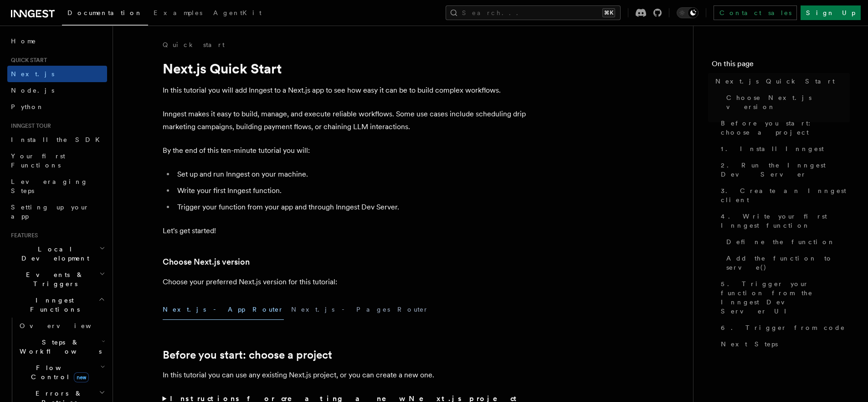 Image resolution: width=868 pixels, height=402 pixels. I want to click on span: Inngest tour, so click(29, 125).